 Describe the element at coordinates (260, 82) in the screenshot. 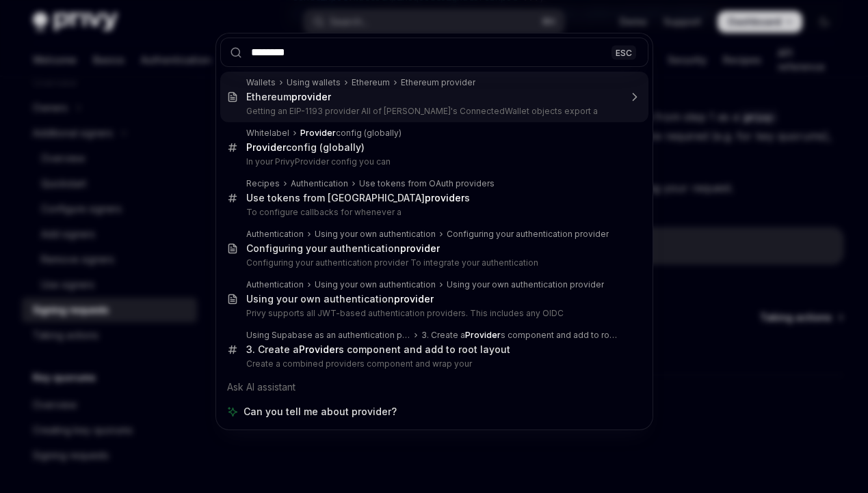

I see `div: Wallets` at that location.